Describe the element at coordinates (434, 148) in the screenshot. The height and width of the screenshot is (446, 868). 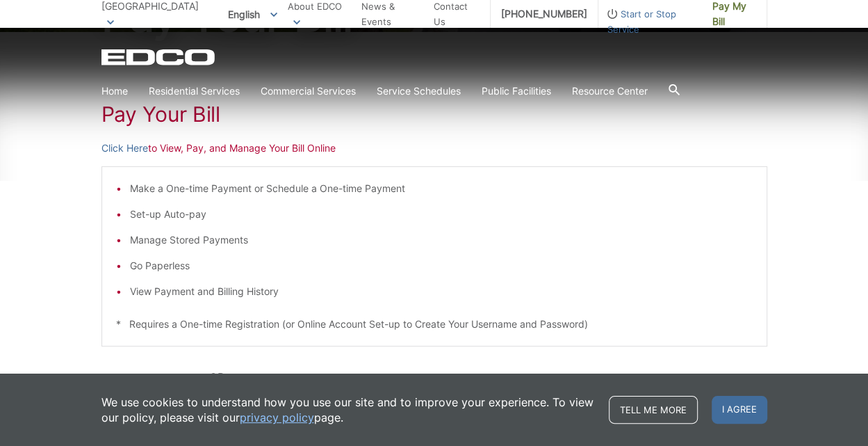
I see `p: to View, Pay, and Manage Your Bill Online` at that location.